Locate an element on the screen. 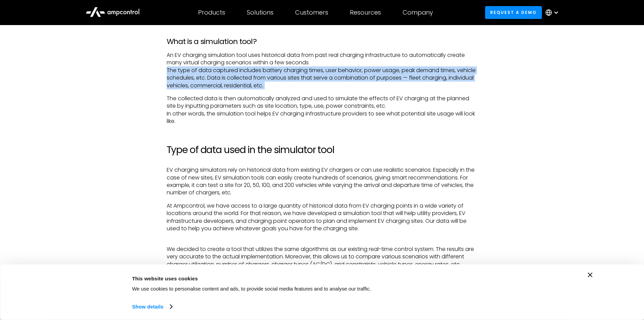 This screenshot has height=320, width=644. button: Okay is located at coordinates (527, 282).